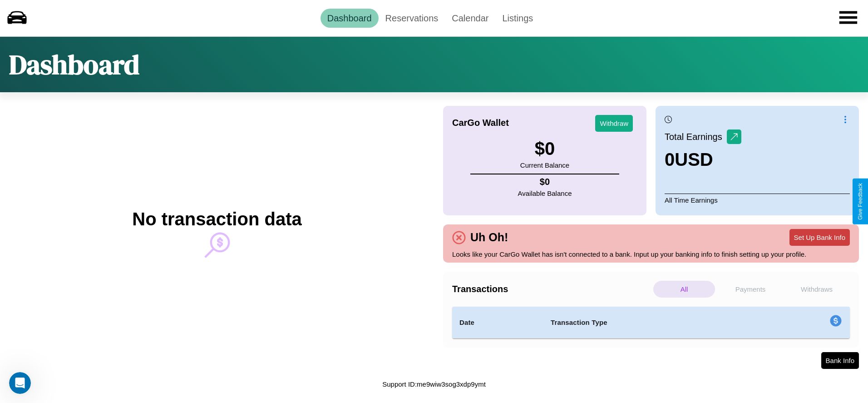 This screenshot has width=868, height=403. Describe the element at coordinates (840, 360) in the screenshot. I see `button: Bank Info` at that location.